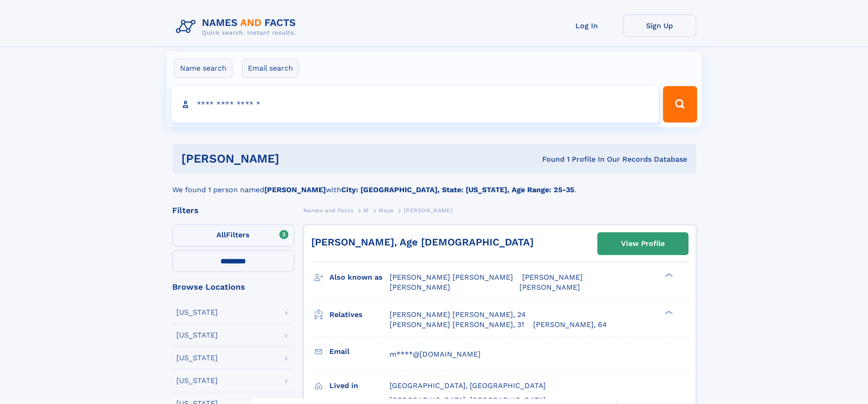 The height and width of the screenshot is (404, 868). I want to click on a: Sign Up, so click(660, 26).